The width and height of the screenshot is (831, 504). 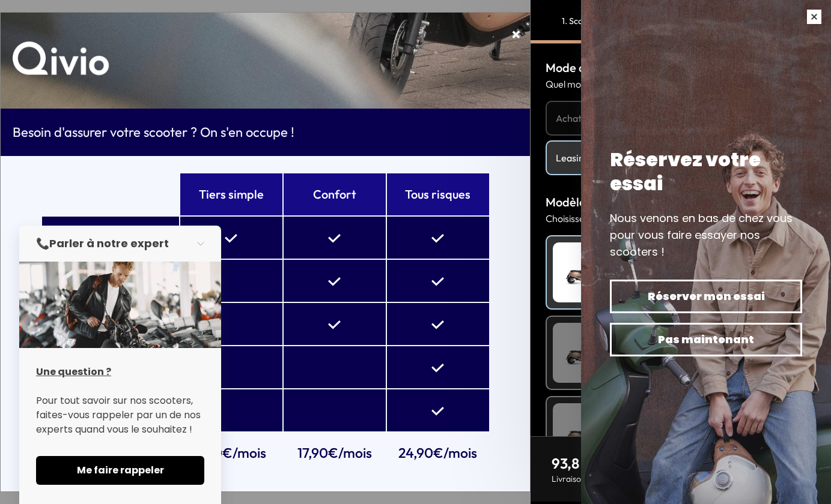 What do you see at coordinates (681, 84) in the screenshot?
I see `p: Quel mode de paiement vous convient le mieux ?` at bounding box center [681, 84].